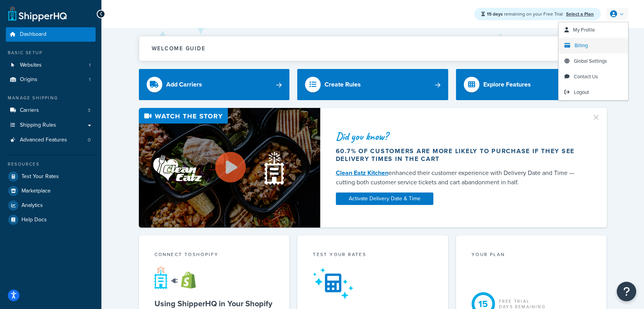 This screenshot has width=644, height=309. What do you see at coordinates (507, 85) in the screenshot?
I see `div: Explore Features` at bounding box center [507, 85].